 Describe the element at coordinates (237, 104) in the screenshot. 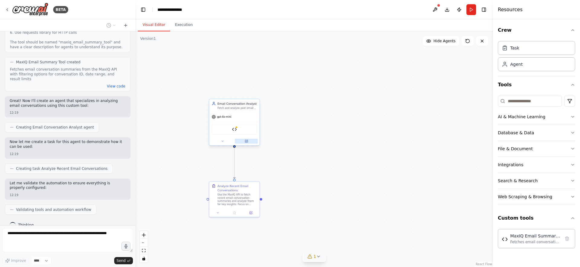

I see `div: Email Conversation Analyst` at that location.